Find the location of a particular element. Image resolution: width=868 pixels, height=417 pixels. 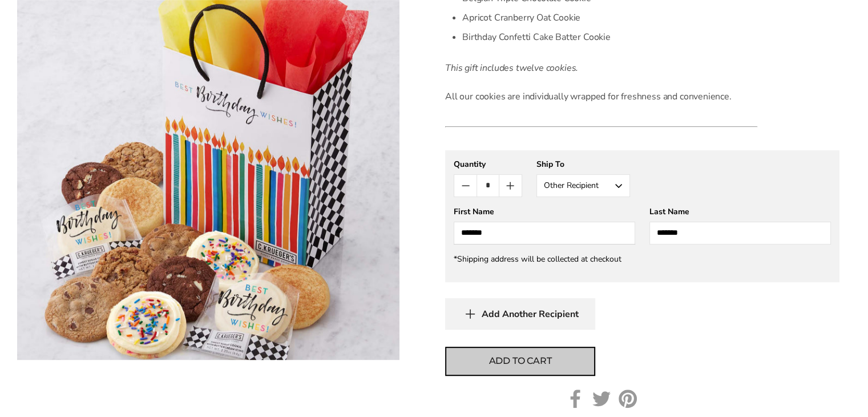

span: Add to cart is located at coordinates (521, 361).